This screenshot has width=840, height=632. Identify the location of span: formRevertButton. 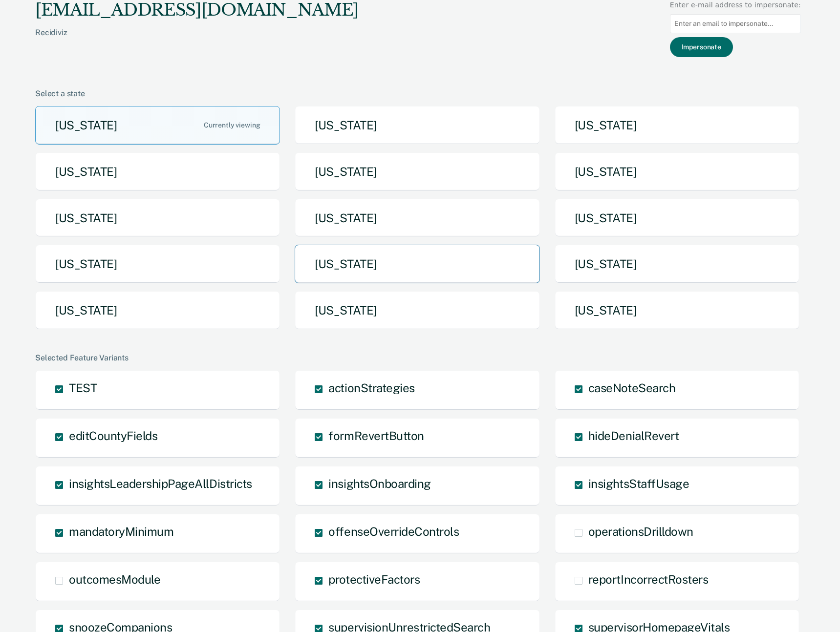
(376, 436).